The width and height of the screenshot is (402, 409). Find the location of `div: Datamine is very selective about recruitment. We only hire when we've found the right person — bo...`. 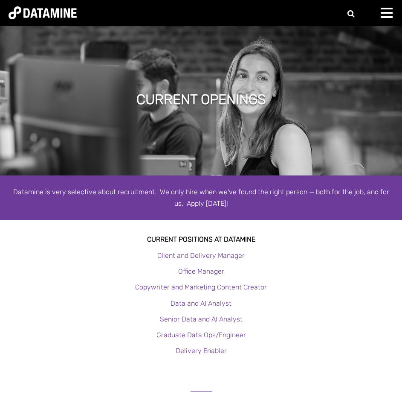

div: Datamine is very selective about recruitment. We only hire when we've found the right person — bo... is located at coordinates (201, 197).